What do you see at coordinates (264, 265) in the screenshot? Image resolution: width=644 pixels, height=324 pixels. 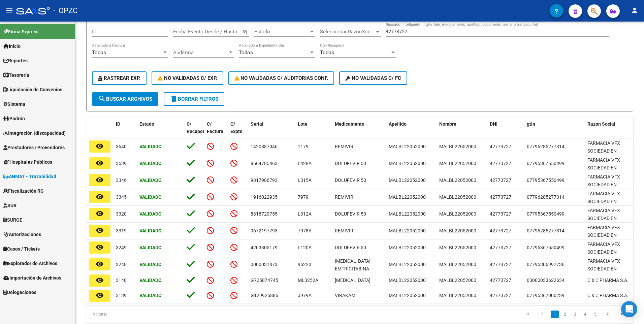 I see `span: 0000031473` at bounding box center [264, 265].